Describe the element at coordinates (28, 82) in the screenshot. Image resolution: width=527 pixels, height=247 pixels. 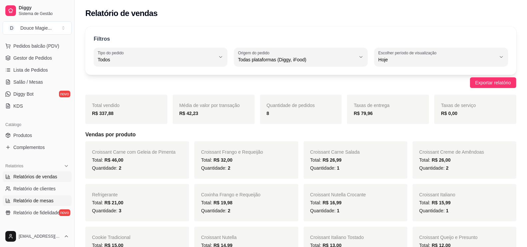
I see `span: Salão / Mesas` at that location.